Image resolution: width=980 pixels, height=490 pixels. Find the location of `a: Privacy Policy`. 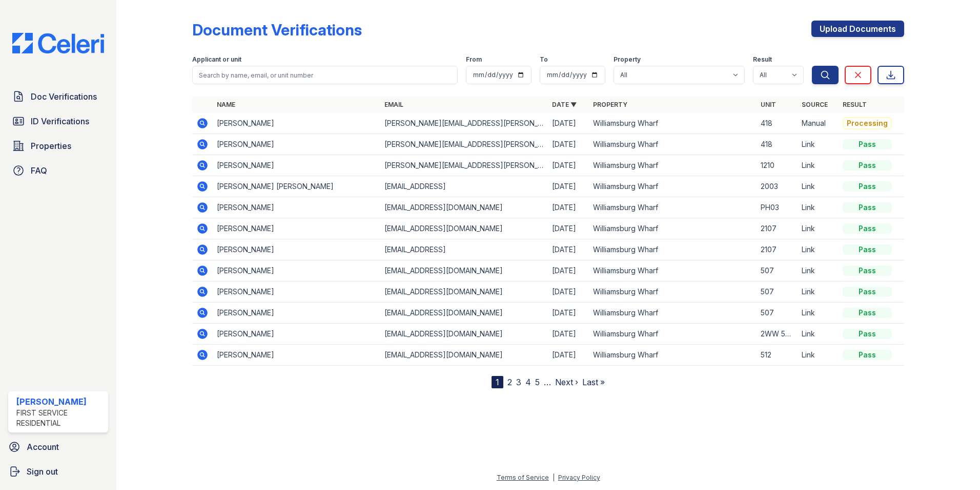

a: Privacy Policy is located at coordinates (579, 477).